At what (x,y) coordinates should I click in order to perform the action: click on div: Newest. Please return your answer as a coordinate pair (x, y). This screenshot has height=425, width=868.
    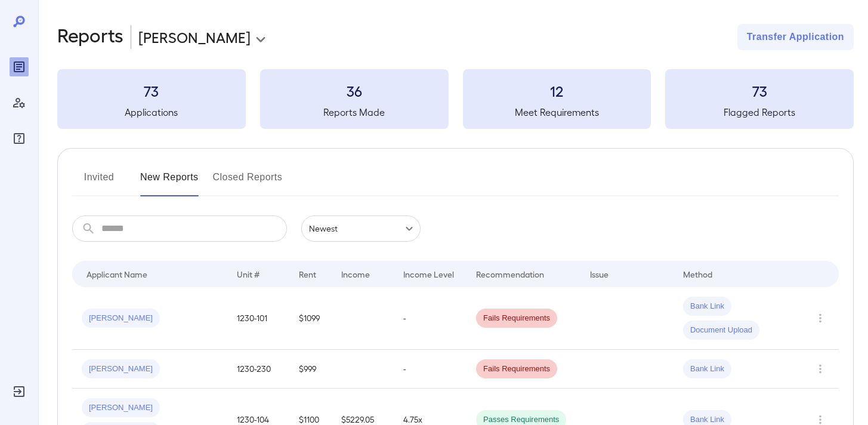
    Looking at the image, I should click on (361, 229).